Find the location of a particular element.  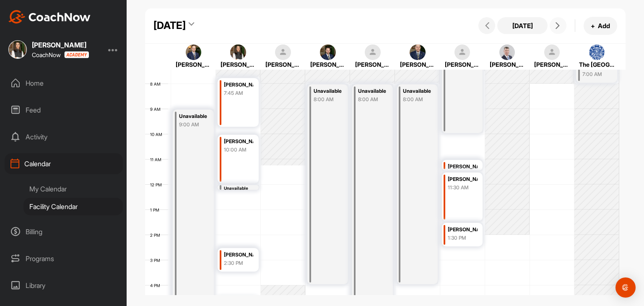

div: 12 PM is located at coordinates (158, 185).